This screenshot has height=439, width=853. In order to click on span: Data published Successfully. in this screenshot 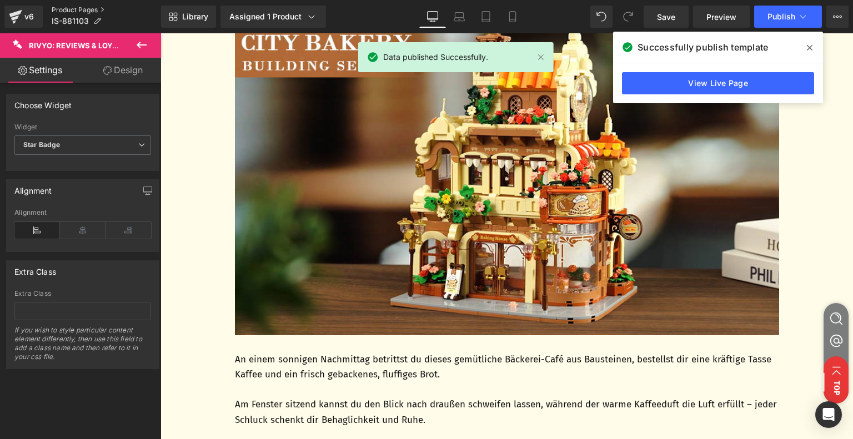, I will do `click(435, 57)`.